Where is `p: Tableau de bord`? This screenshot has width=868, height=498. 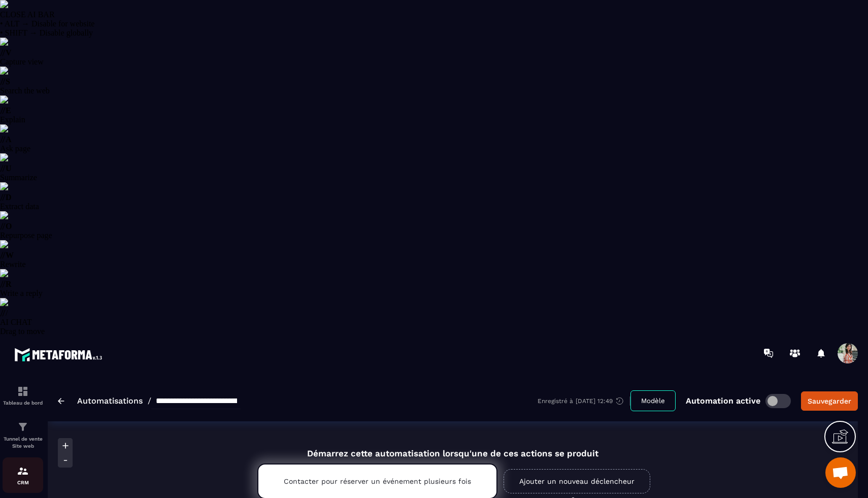 p: Tableau de bord is located at coordinates (23, 403).